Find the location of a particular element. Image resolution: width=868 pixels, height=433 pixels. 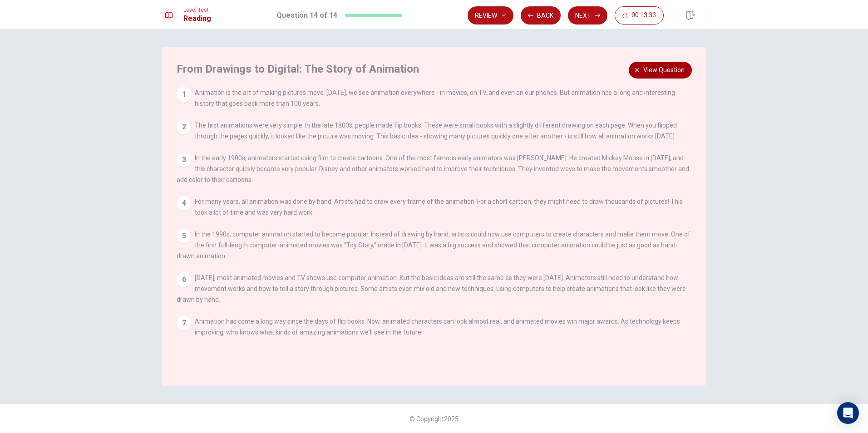

div: Open Intercom Messenger is located at coordinates (849, 413).